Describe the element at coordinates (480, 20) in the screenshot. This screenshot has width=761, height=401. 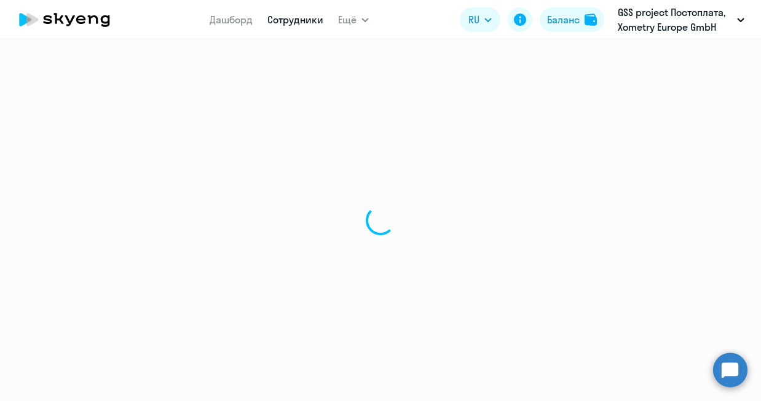
I see `button: RU` at that location.